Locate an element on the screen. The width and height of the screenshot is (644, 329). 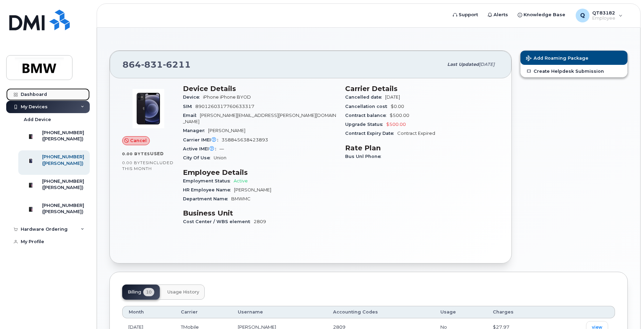
span: Union is located at coordinates (220, 158).